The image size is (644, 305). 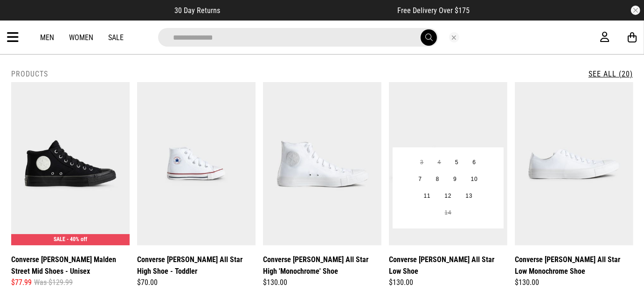 What do you see at coordinates (29, 74) in the screenshot?
I see `h2: Products` at bounding box center [29, 74].